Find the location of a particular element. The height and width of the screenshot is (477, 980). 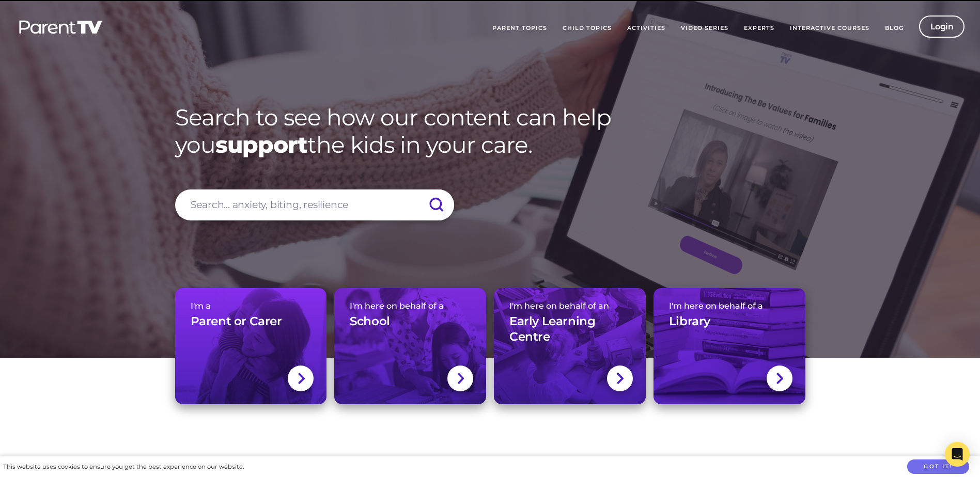

strong: support is located at coordinates (261, 144).